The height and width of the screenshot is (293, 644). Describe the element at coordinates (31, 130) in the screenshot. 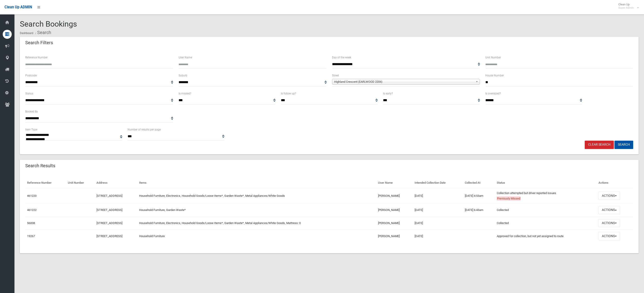

I see `label: Item Type` at that location.